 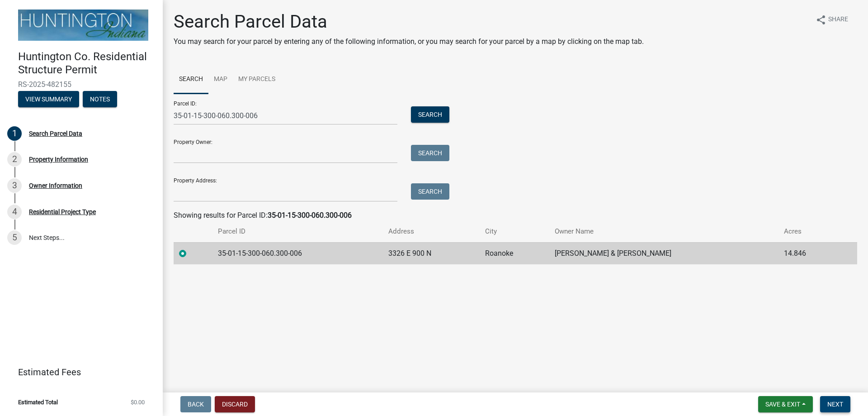 I want to click on button: Save & Exit, so click(x=785, y=404).